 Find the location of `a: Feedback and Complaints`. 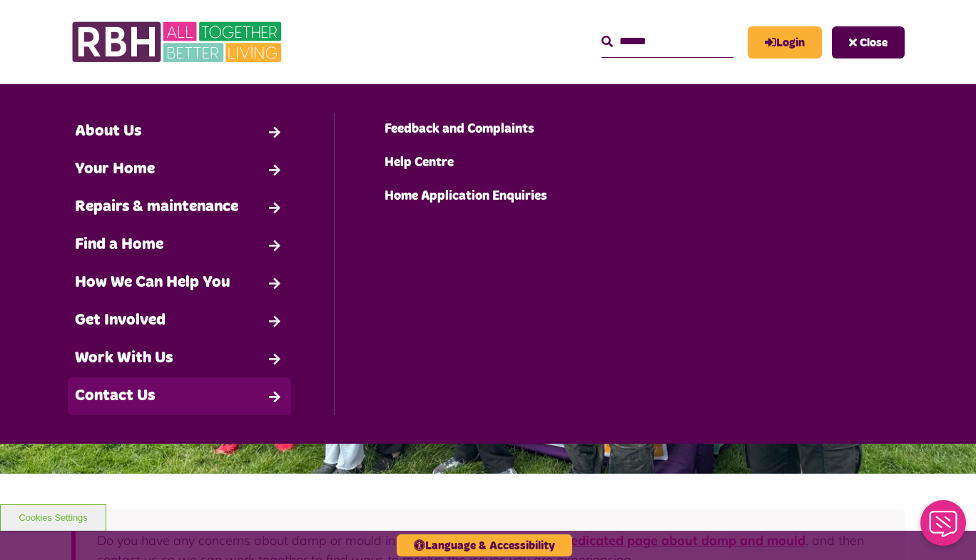

a: Feedback and Complaints is located at coordinates (489, 129).